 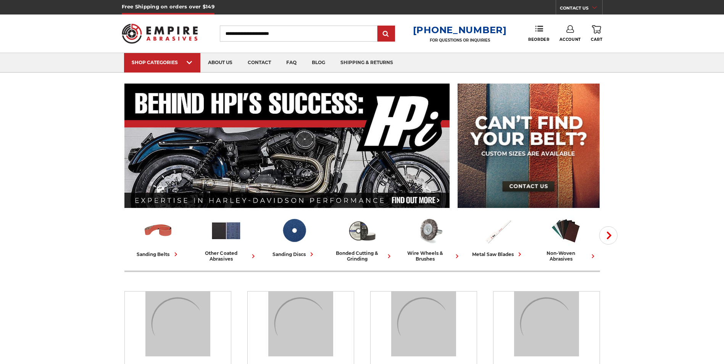 I want to click on img: Wire Wheels & Brushes, so click(x=430, y=230).